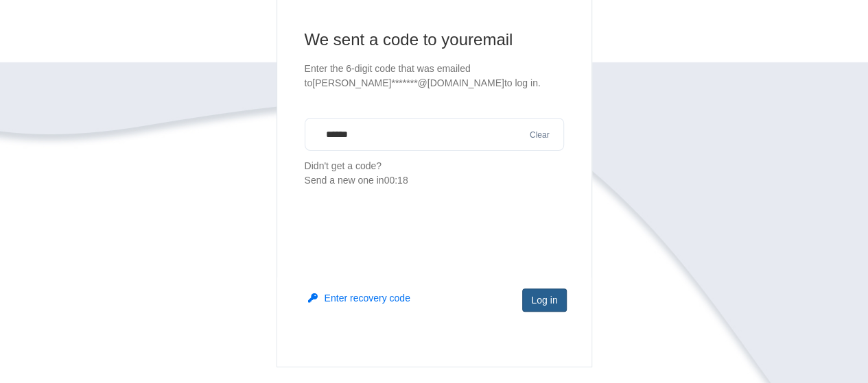 This screenshot has height=383, width=868. Describe the element at coordinates (434, 40) in the screenshot. I see `h1: We sent a code to your email` at that location.